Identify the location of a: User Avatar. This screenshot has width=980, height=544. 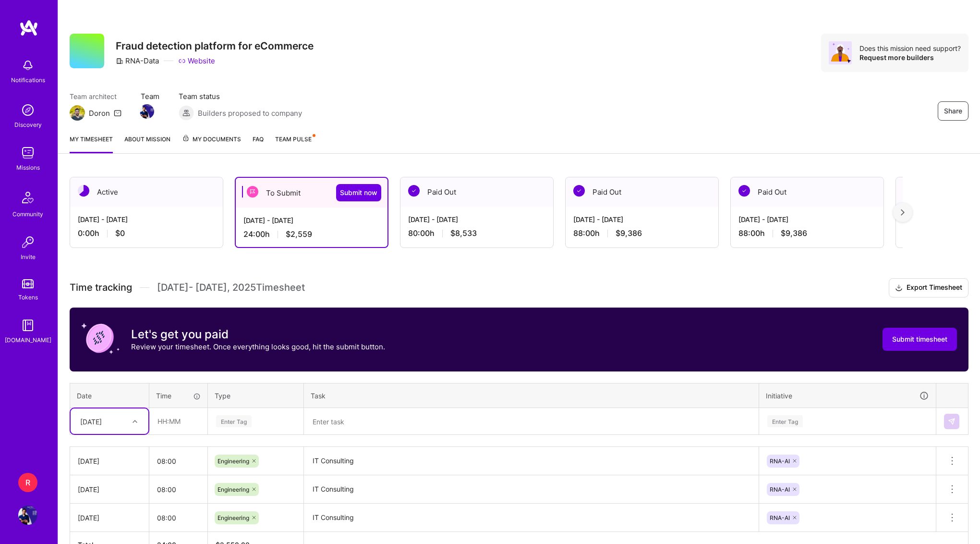
(27, 515).